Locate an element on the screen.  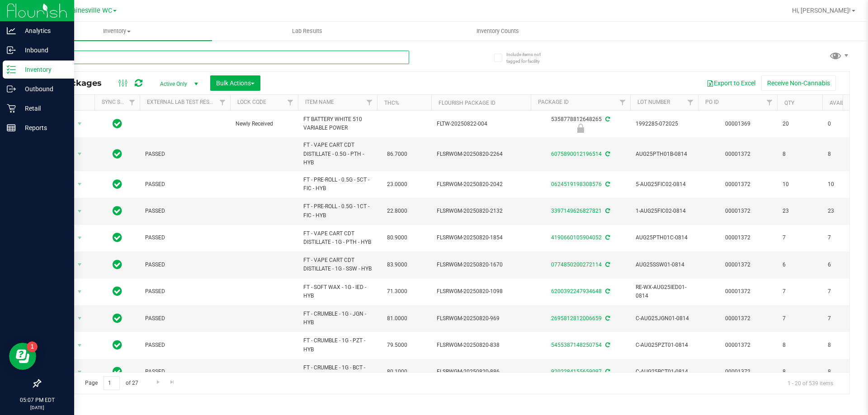
span: FT - PRE-ROLL - 0.5G - 5CT - FIC - HYB is located at coordinates (337, 184).